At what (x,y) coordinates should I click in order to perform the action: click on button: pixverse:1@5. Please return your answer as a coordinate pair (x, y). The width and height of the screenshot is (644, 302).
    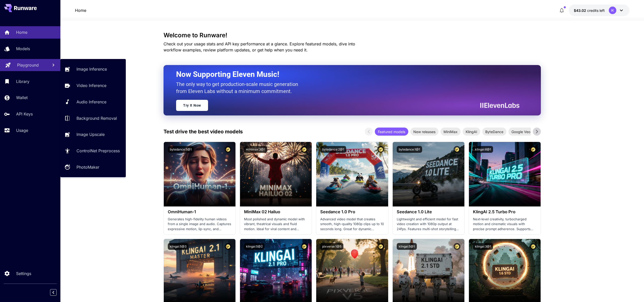
    Looking at the image, I should click on (332, 246).